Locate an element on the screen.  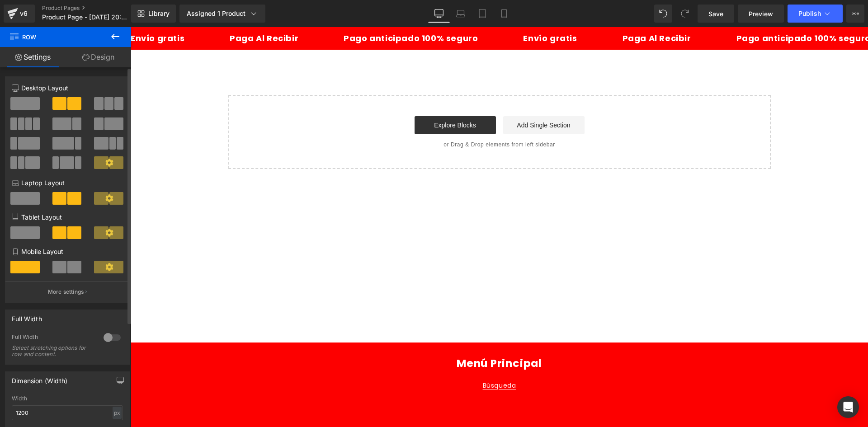
div: Open Intercom Messenger is located at coordinates (848, 407).